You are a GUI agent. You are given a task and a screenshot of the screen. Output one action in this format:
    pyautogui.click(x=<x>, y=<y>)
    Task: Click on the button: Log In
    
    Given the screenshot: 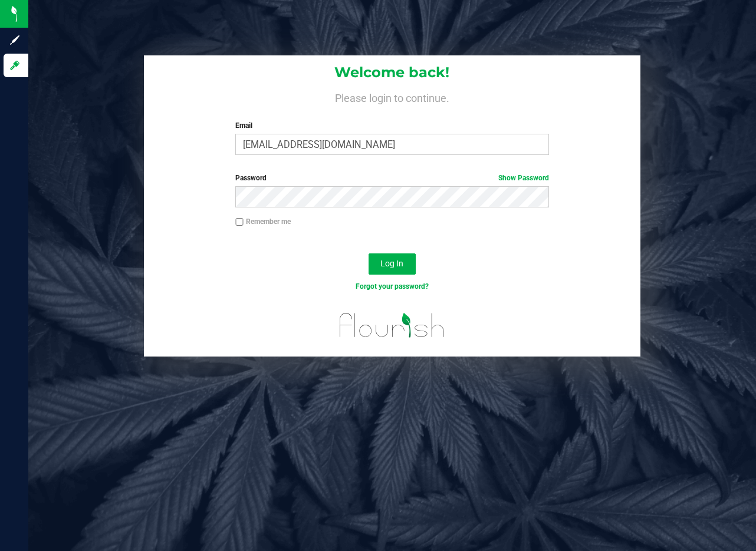 What is the action you would take?
    pyautogui.click(x=393, y=264)
    